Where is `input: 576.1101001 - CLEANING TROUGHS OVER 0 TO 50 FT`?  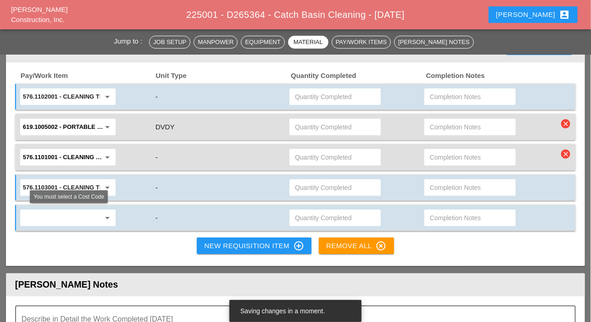 input: 576.1101001 - CLEANING TROUGHS OVER 0 TO 50 FT is located at coordinates (61, 157).